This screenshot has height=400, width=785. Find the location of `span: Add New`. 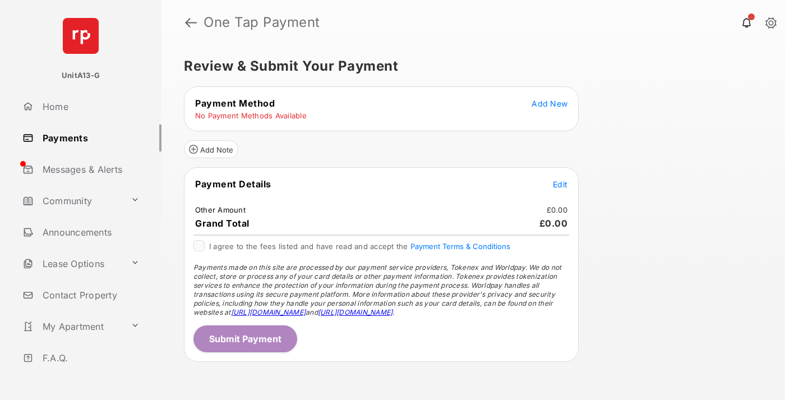

span: Add New is located at coordinates (550, 103).